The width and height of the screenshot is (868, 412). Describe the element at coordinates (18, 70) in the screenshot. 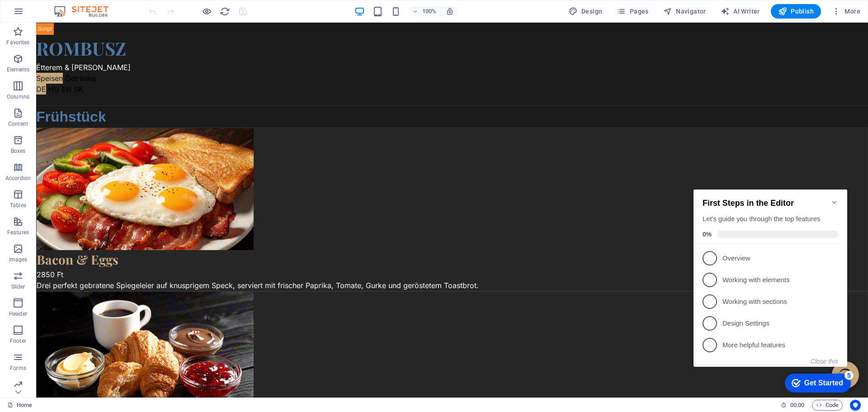

I see `p: Elements` at that location.